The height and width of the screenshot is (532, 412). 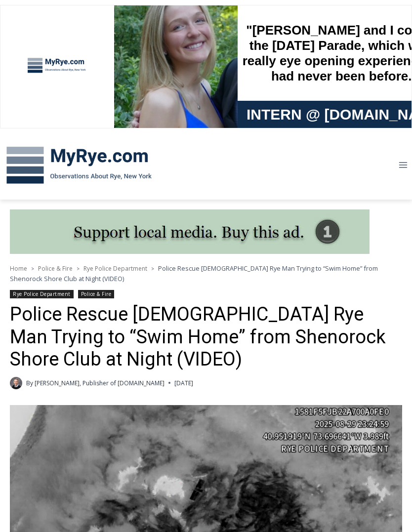 I want to click on a: Home, so click(x=18, y=268).